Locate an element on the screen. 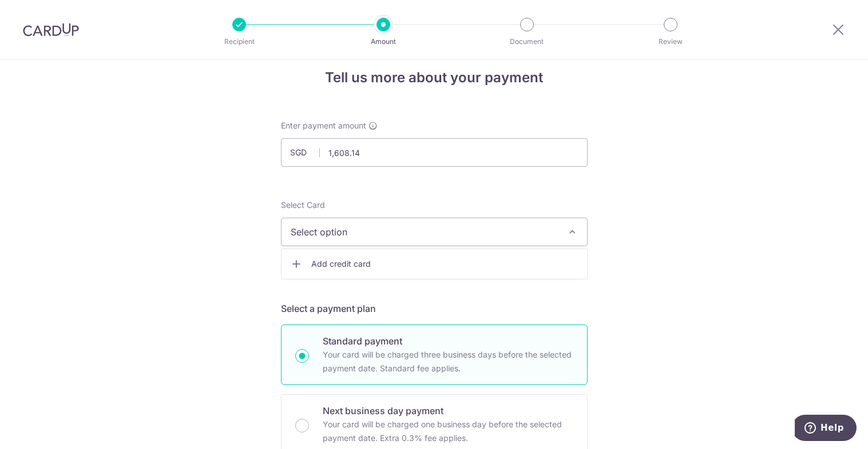 This screenshot has height=449, width=868. span: Add credit card is located at coordinates (445, 264).